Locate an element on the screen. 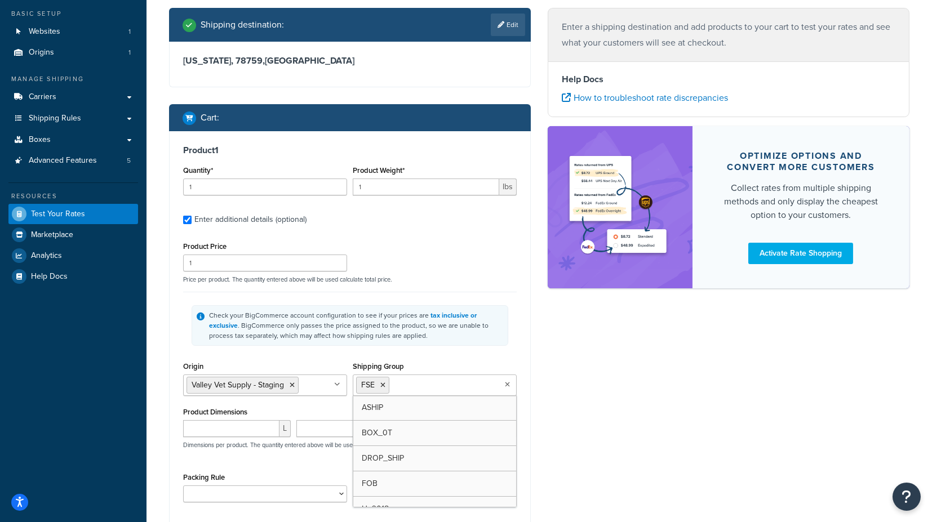  h4: Help Docs is located at coordinates (728, 79).